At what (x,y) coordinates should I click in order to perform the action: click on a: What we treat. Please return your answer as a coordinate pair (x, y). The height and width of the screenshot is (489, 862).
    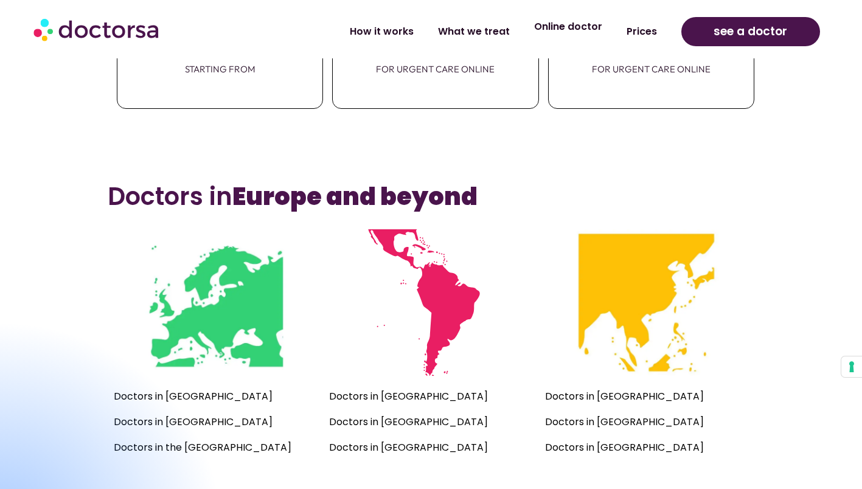
    Looking at the image, I should click on (474, 32).